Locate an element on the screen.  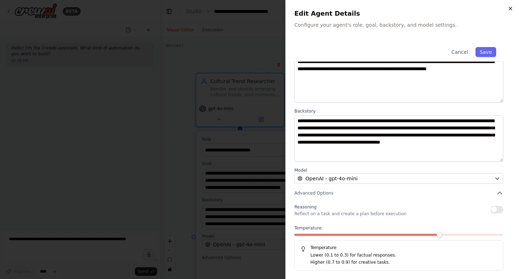
span: Reasoning is located at coordinates (305, 207).